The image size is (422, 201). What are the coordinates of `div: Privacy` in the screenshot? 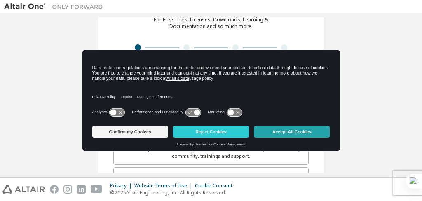 It's located at (122, 186).